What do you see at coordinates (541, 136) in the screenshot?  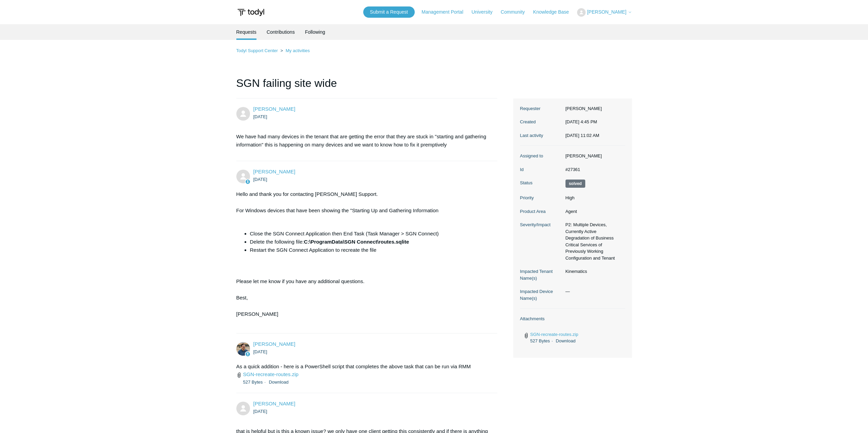 I see `dt: Last activity` at bounding box center [541, 136].